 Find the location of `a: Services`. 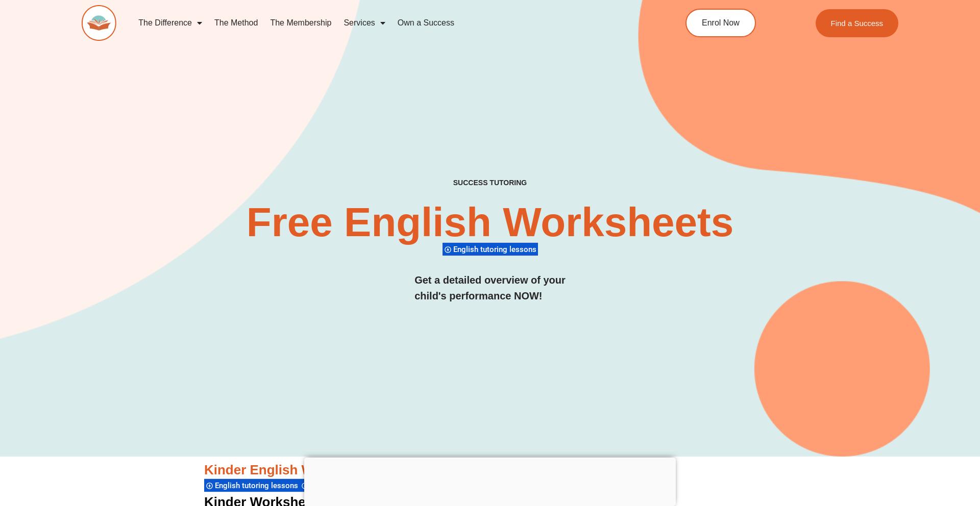

a: Services is located at coordinates (364, 23).